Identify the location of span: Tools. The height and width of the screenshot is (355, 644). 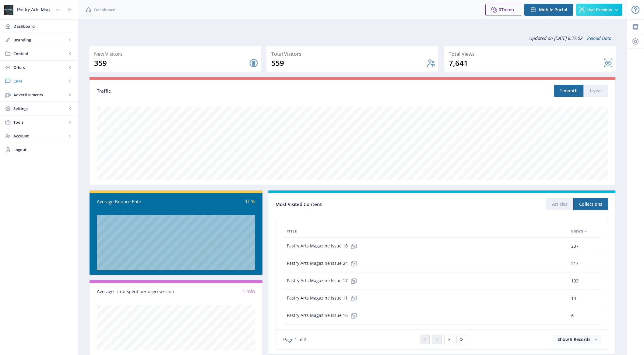
(40, 122).